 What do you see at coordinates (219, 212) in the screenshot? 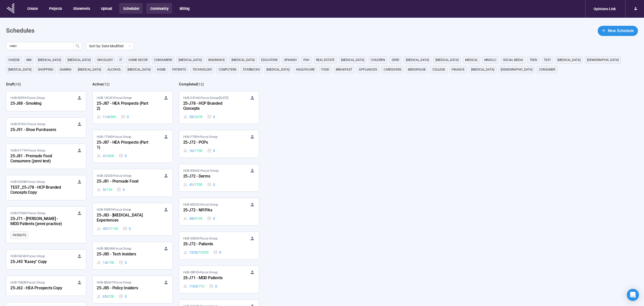
I see `a: HUB-BEC52•Focus Group25-J72 - NP/PAs44 / 91050` at bounding box center [219, 212].